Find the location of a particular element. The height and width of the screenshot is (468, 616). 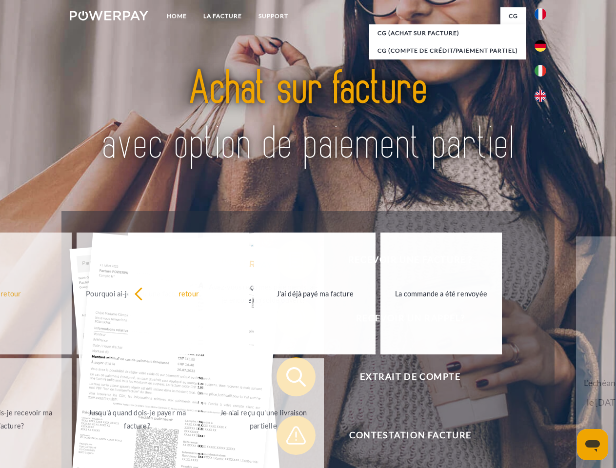

a: Contestation Facture is located at coordinates (403, 435).